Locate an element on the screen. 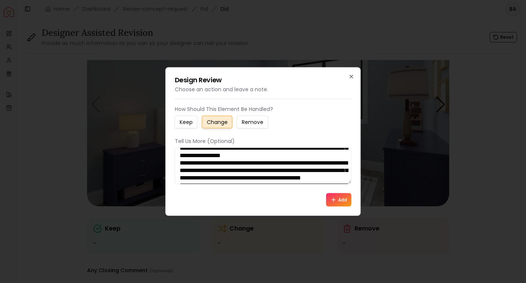  p: Choose an action and leave a note. is located at coordinates (263, 89).